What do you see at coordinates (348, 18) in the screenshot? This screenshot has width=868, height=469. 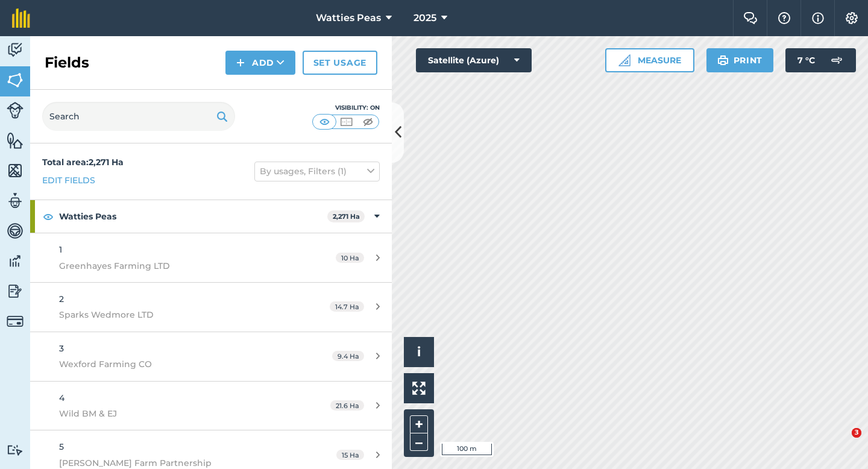 I see `span: Watties Peas` at bounding box center [348, 18].